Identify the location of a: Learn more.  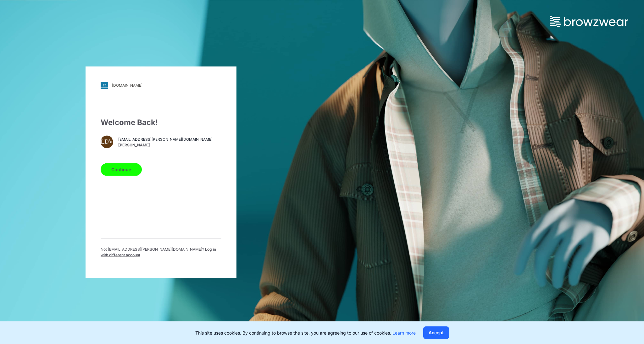
(404, 333).